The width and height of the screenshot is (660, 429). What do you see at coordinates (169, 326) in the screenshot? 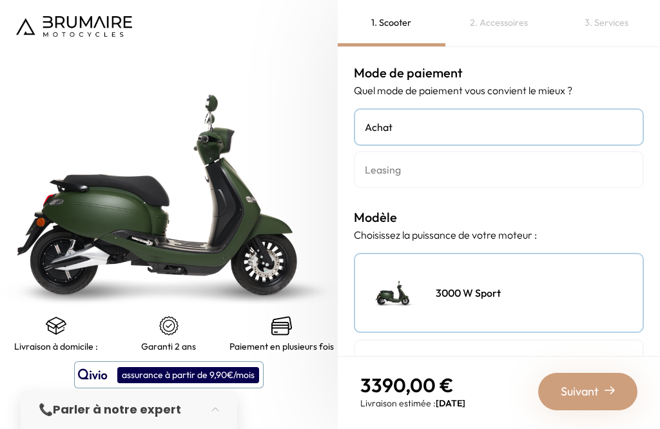
I see `img: certificat-de-garantie.png` at bounding box center [169, 326].